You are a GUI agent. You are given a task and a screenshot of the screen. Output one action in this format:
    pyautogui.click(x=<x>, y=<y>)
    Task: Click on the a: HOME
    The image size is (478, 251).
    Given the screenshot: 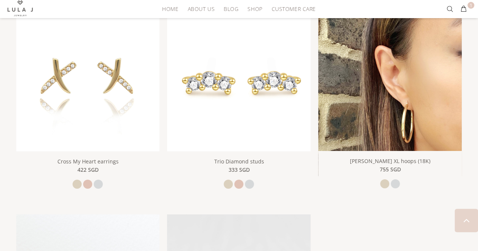 What is the action you would take?
    pyautogui.click(x=170, y=9)
    